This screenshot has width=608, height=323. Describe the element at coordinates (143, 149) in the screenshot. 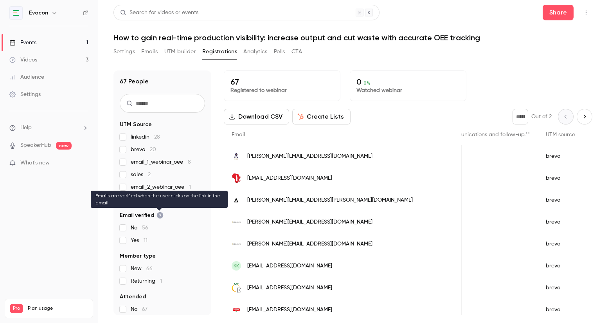

I see `span: brevo` at that location.